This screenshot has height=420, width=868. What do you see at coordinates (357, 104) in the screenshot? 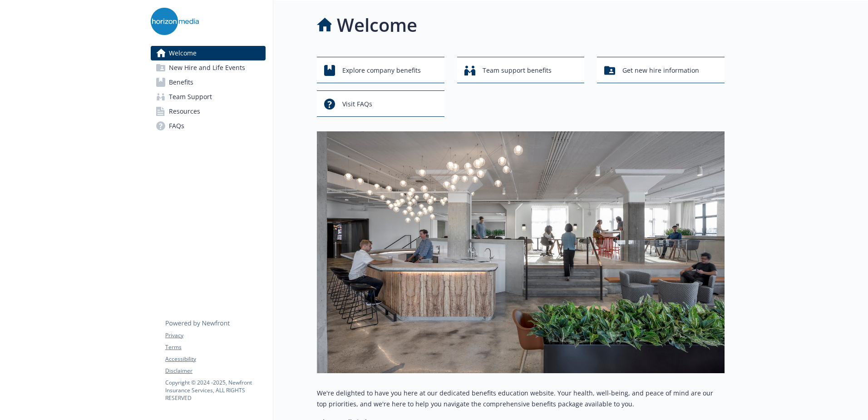
I see `span: Visit FAQs` at bounding box center [357, 104].